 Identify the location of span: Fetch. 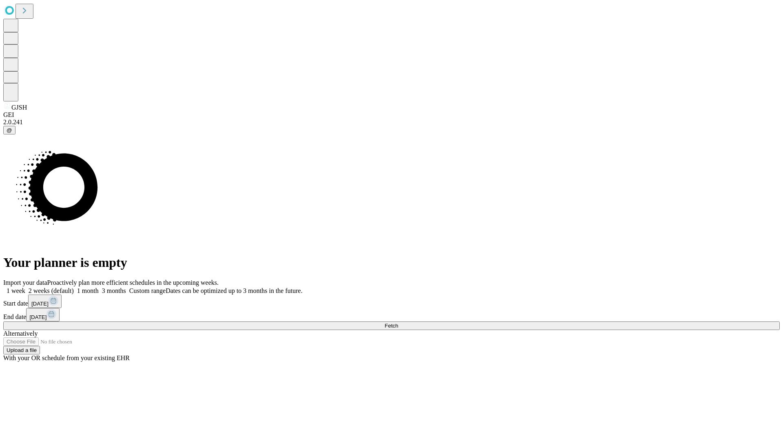
(391, 326).